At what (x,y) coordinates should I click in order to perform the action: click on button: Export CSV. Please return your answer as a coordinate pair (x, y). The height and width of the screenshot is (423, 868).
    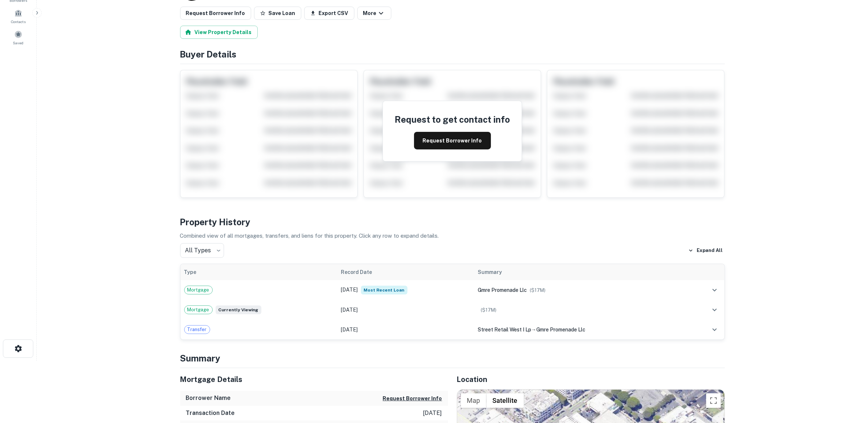
    Looking at the image, I should click on (329, 13).